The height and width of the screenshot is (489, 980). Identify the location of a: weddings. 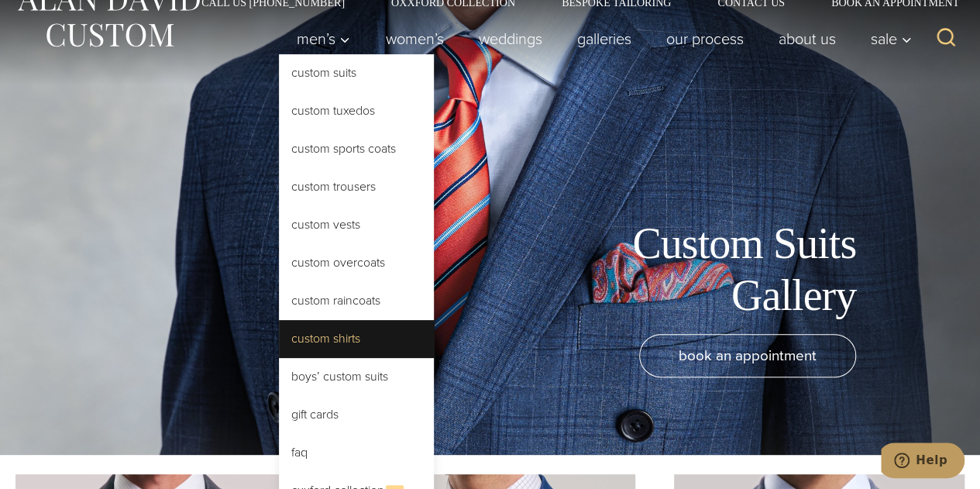
(510, 39).